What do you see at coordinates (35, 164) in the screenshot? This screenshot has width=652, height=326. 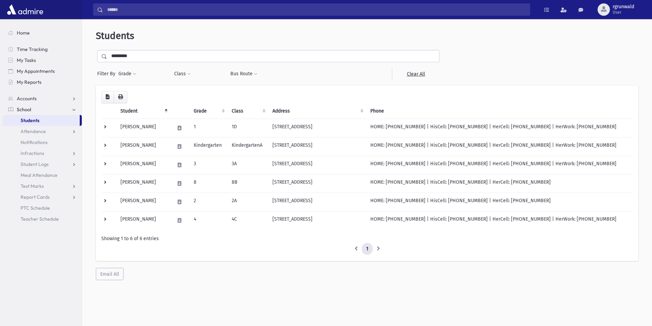 I see `span: Student Logs` at bounding box center [35, 164].